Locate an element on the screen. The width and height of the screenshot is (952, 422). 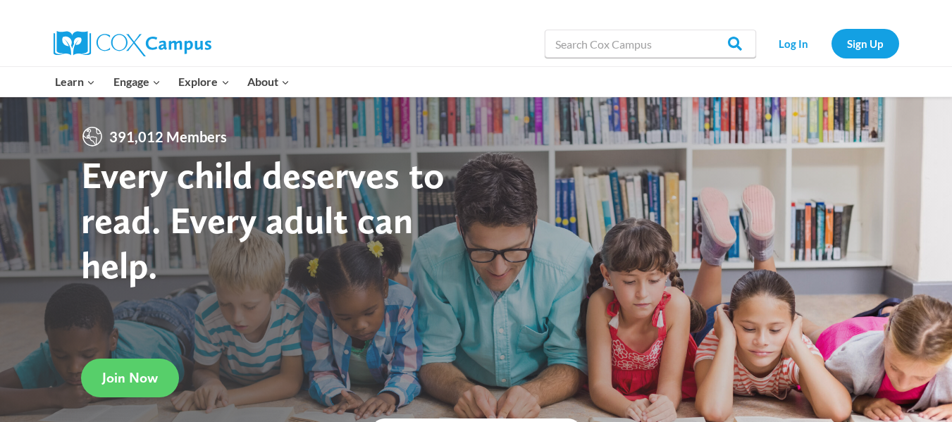
img: Cox Campus is located at coordinates (132, 44).